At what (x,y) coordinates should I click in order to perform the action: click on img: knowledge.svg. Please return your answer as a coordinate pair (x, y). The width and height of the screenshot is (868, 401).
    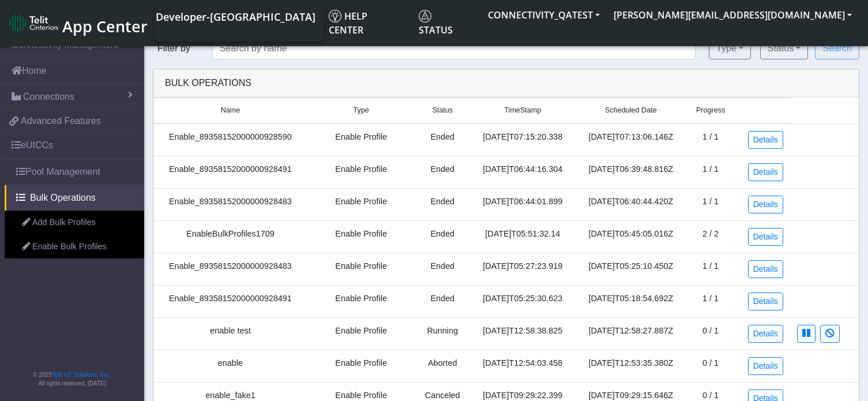
    Looking at the image, I should click on (335, 16).